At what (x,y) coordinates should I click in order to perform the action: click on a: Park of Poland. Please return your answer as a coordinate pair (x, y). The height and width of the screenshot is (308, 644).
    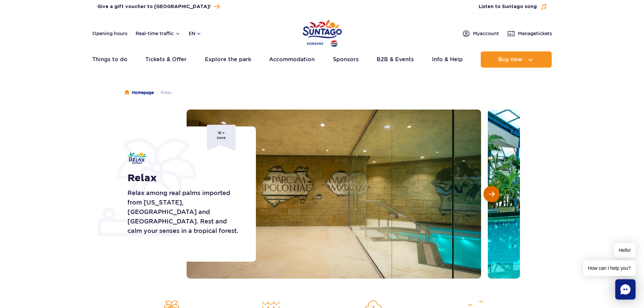
    Looking at the image, I should click on (322, 32).